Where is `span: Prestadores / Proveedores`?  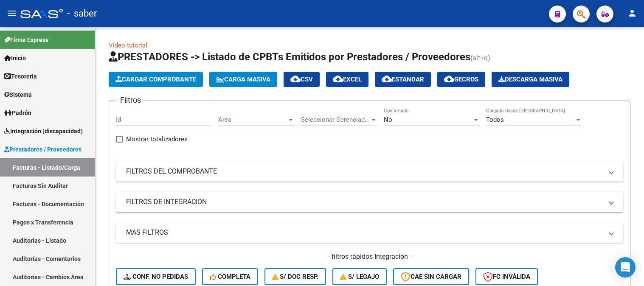 span: Prestadores / Proveedores is located at coordinates (43, 149).